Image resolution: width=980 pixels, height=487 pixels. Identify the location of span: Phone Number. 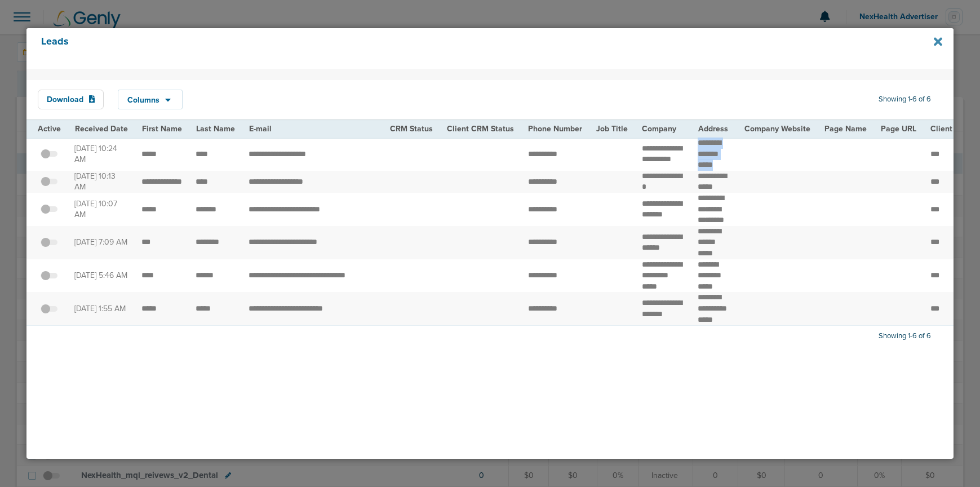
(555, 128).